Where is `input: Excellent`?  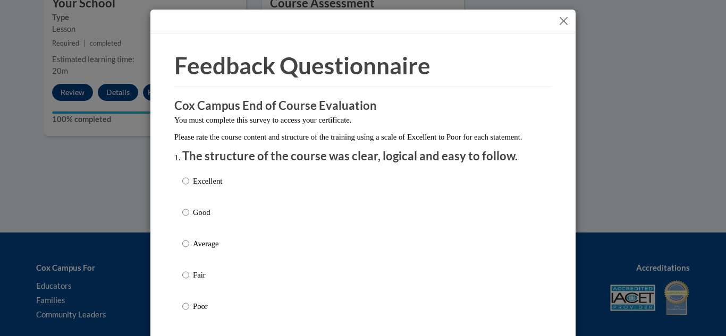
input: Excellent is located at coordinates (185, 181).